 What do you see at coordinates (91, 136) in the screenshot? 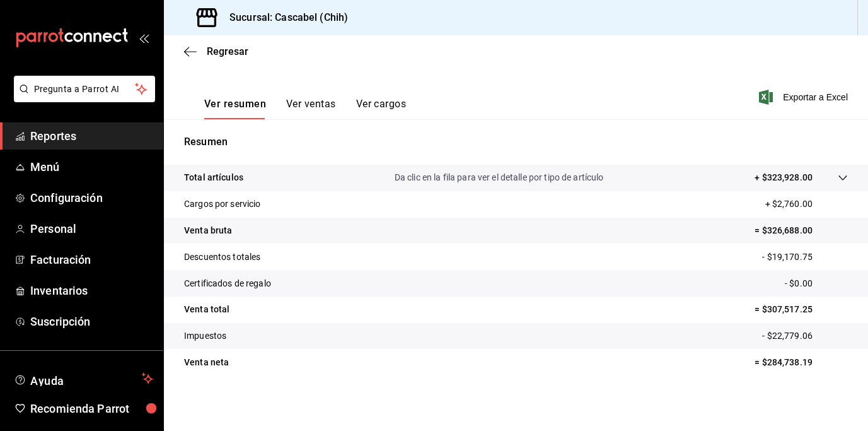
I see `span: Reportes` at bounding box center [91, 136].